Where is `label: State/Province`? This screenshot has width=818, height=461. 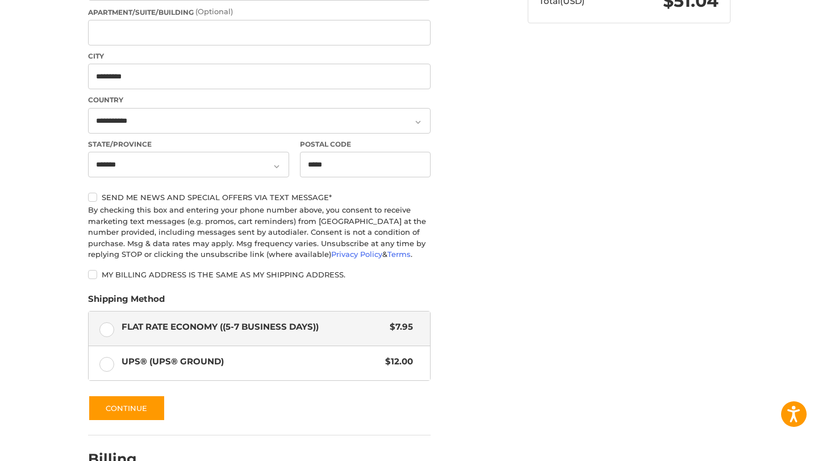 label: State/Province is located at coordinates (189, 144).